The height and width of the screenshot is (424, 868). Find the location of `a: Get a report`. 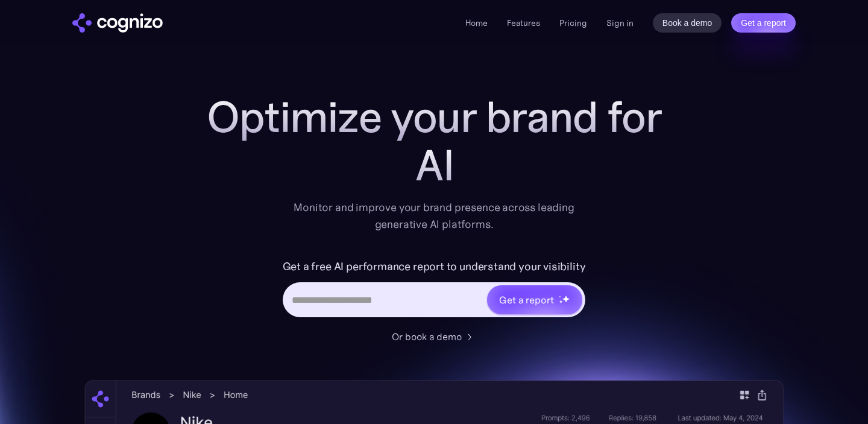

a: Get a report is located at coordinates (763, 23).